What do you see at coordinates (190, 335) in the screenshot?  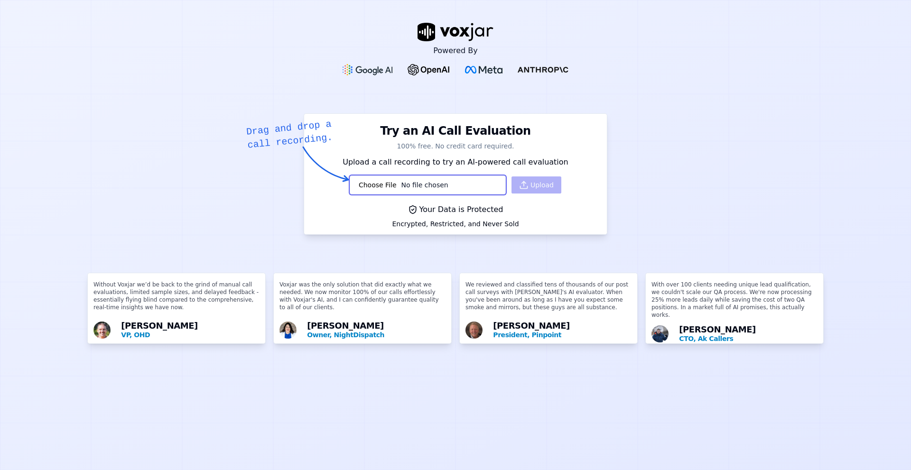 I see `p: VP, OHD` at bounding box center [190, 335].